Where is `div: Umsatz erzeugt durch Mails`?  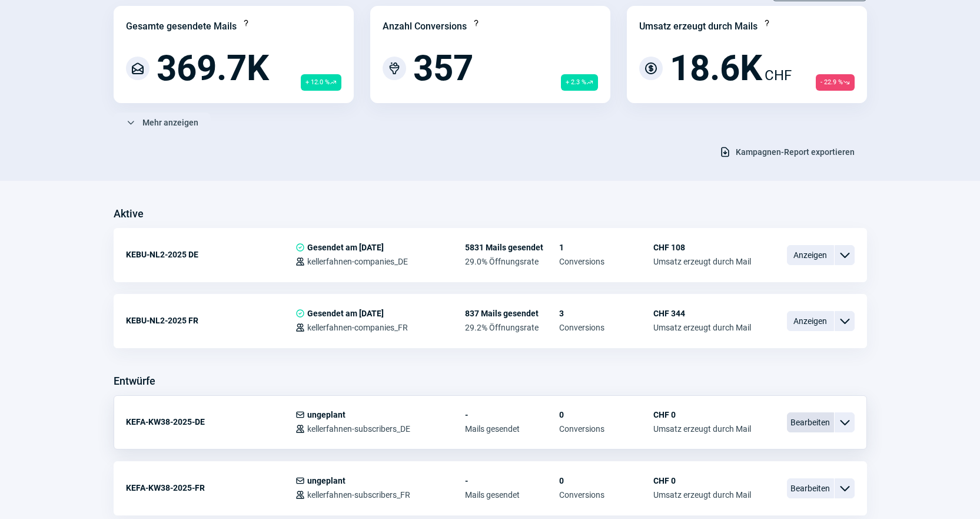 div: Umsatz erzeugt durch Mails is located at coordinates (698, 27).